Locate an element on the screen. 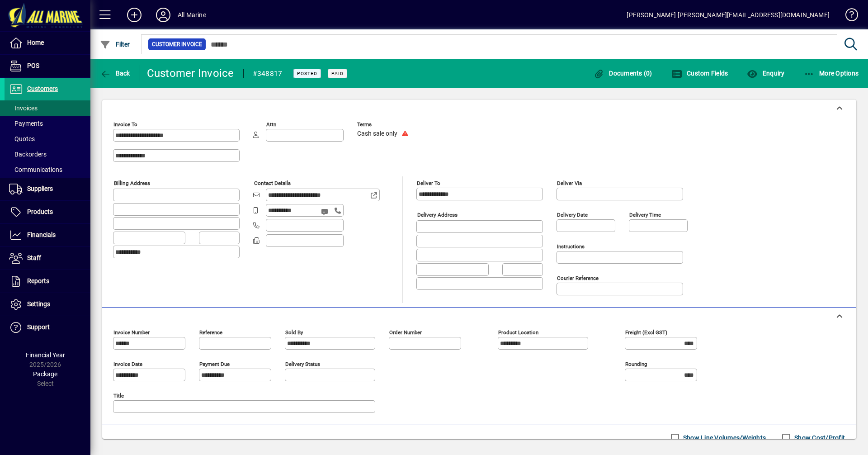 The width and height of the screenshot is (868, 455). span: Communications is located at coordinates (35, 170).